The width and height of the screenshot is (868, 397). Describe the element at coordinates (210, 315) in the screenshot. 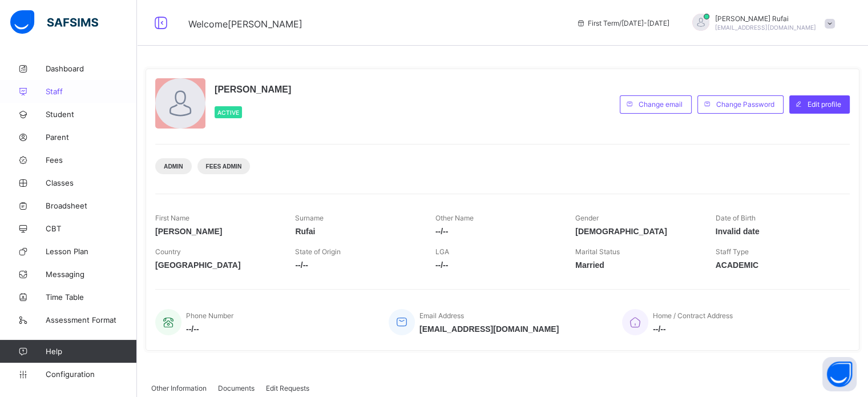

I see `span: Phone Number` at that location.